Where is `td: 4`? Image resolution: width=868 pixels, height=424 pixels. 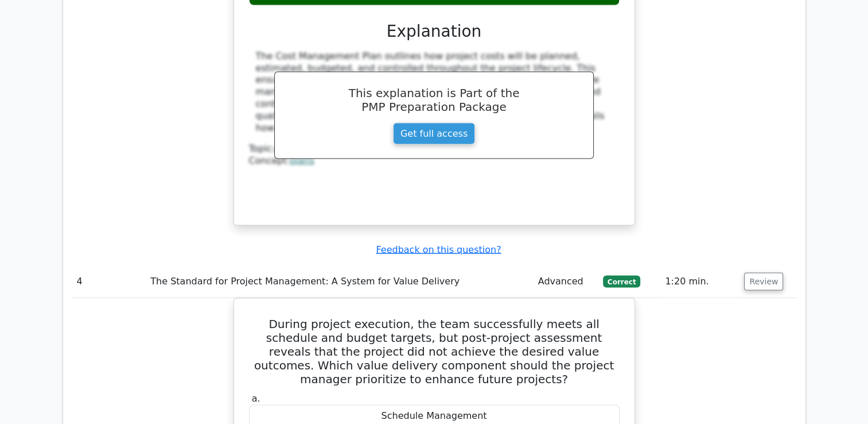 td: 4 is located at coordinates (109, 282).